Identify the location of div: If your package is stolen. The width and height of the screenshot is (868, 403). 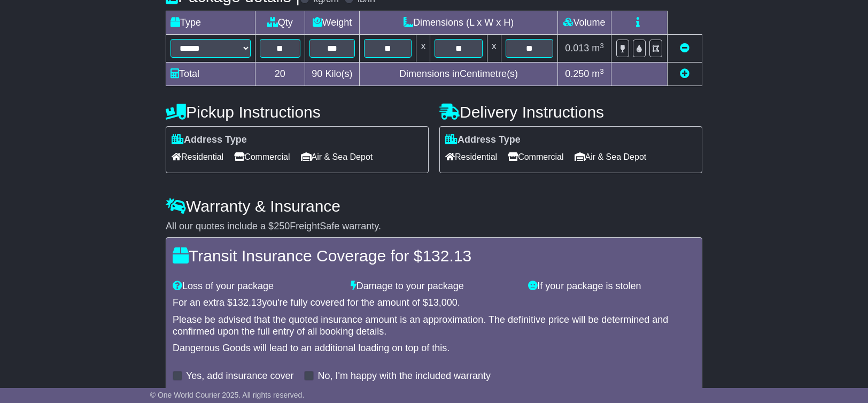
(612, 287).